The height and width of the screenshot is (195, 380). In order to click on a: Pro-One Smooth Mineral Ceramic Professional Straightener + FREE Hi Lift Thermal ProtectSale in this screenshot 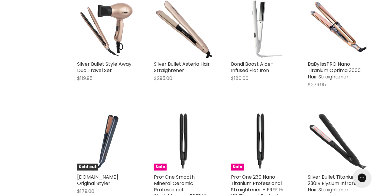, I will do `click(183, 141)`.